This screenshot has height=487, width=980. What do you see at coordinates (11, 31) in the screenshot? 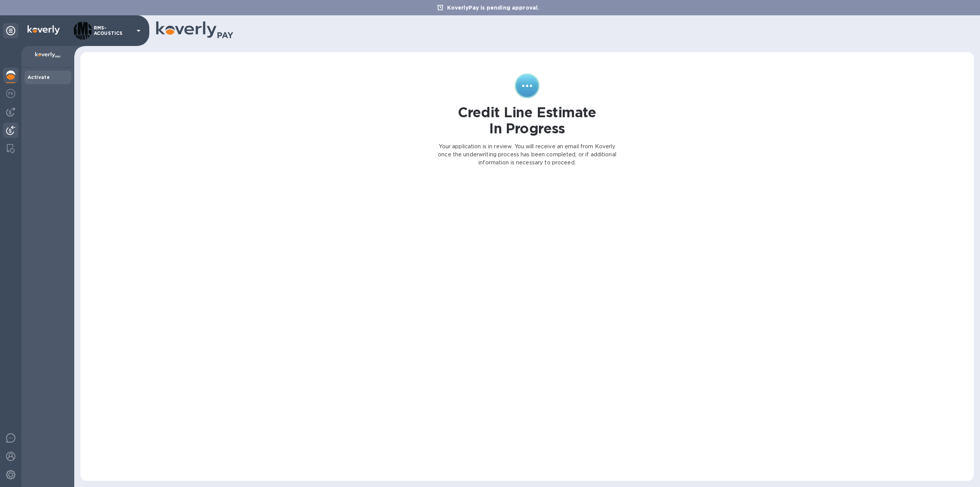
I see `div: Unpin categories` at bounding box center [11, 31].